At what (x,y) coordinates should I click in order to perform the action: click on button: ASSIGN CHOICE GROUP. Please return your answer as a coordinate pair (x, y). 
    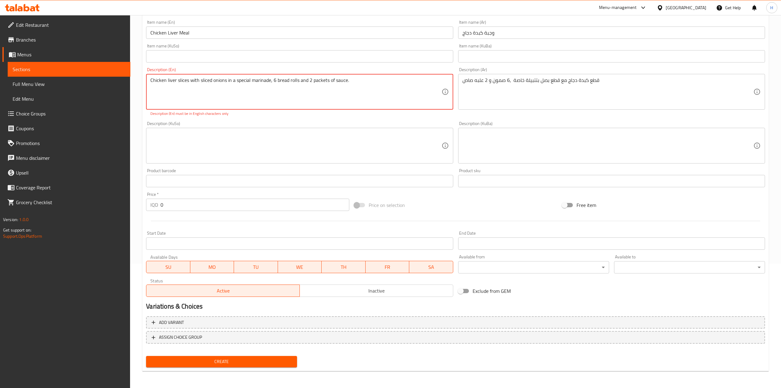
    Looking at the image, I should click on (455, 337).